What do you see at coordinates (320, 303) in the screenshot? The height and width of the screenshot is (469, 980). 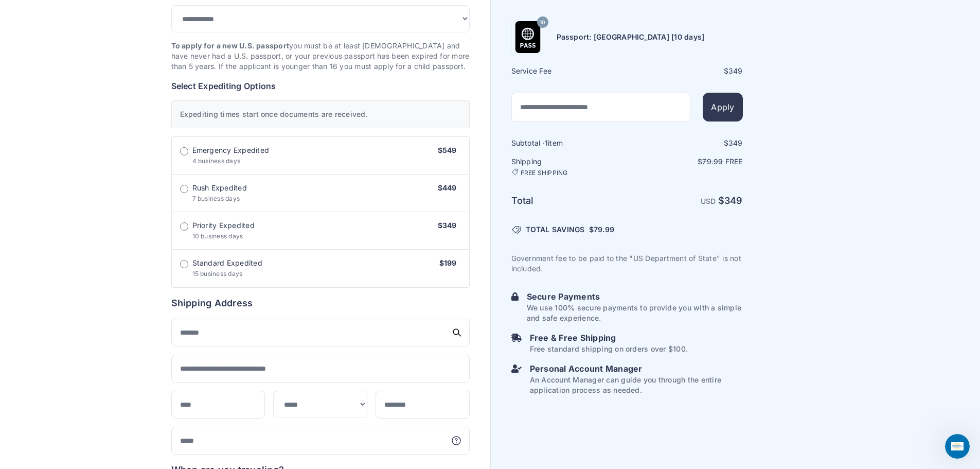 I see `h6: Shipping Address` at bounding box center [320, 303].